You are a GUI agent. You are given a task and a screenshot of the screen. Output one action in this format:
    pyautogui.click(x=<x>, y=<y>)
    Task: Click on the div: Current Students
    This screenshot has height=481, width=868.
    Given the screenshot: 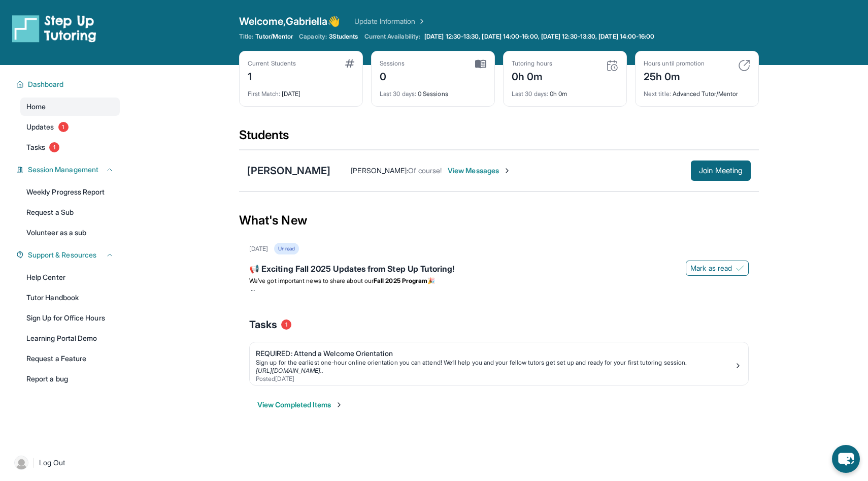 What is the action you would take?
    pyautogui.click(x=272, y=63)
    